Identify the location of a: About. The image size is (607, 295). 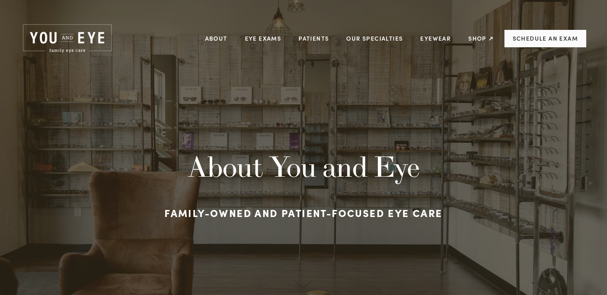
(216, 38).